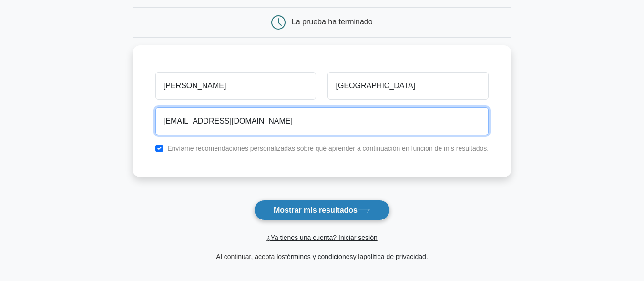  I want to click on input: Nombre de pila, so click(236, 86).